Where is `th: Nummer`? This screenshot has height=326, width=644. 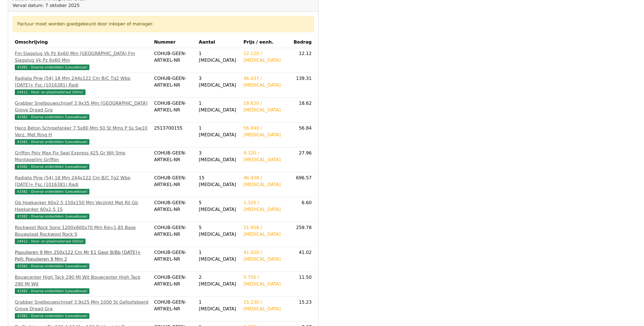 th: Nummer is located at coordinates (174, 42).